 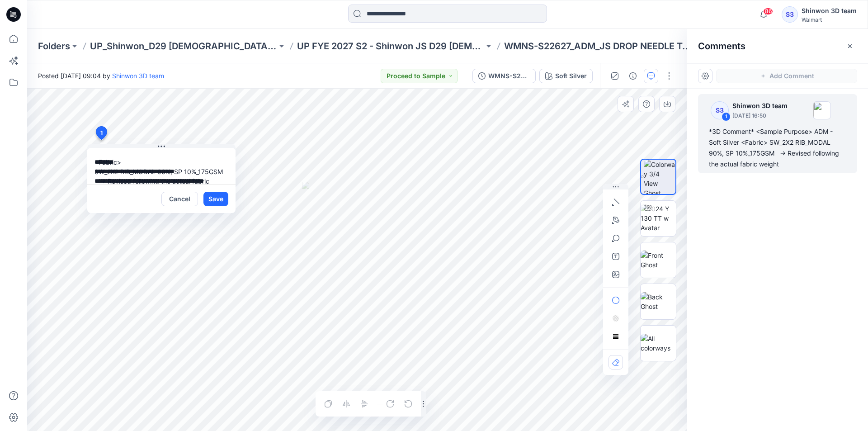 I want to click on img: Colorway 3/4 View Ghost, so click(x=659, y=177).